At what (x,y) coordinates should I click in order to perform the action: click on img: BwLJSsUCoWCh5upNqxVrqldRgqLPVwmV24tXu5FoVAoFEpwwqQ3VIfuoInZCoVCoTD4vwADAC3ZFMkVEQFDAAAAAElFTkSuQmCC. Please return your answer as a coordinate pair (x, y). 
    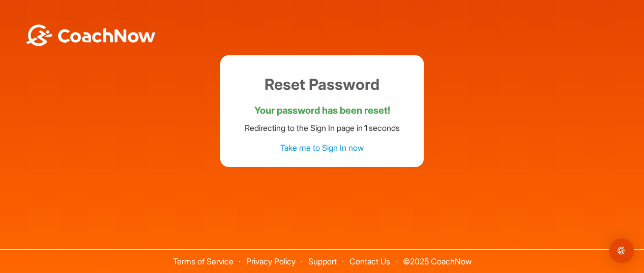
    Looking at the image, I should click on (91, 35).